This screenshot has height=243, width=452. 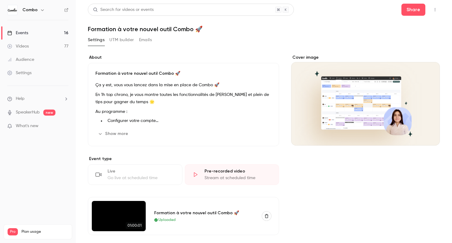 I want to click on div: Go live at scheduled time, so click(x=141, y=178).